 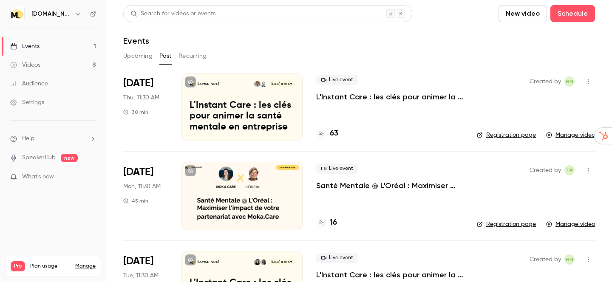 I want to click on li: help-dropdown-opener, so click(x=53, y=138).